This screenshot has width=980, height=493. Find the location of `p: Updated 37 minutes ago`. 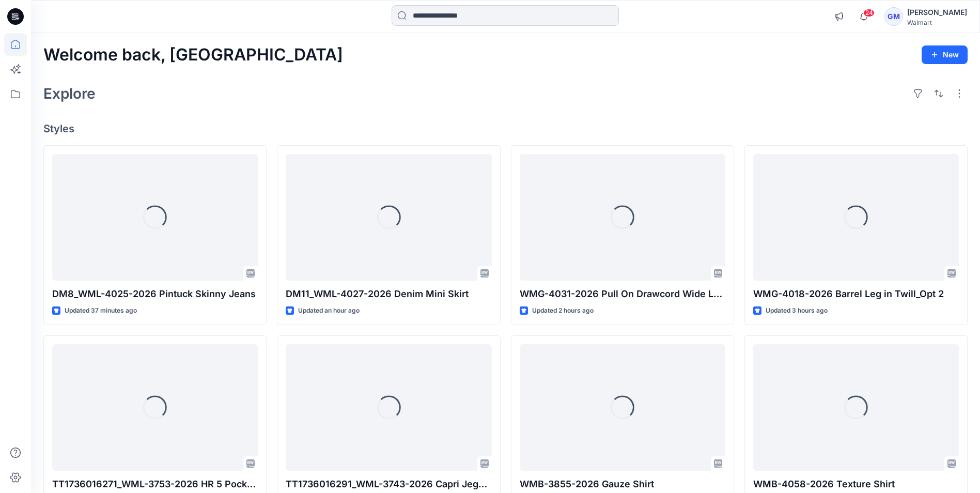

p: Updated 37 minutes ago is located at coordinates (101, 311).